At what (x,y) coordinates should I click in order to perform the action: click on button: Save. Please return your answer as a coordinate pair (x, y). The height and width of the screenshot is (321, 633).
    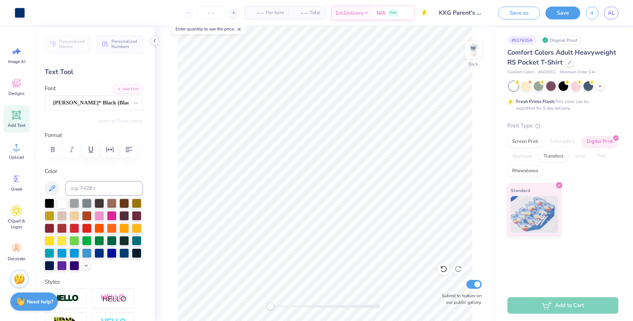
    Looking at the image, I should click on (563, 13).